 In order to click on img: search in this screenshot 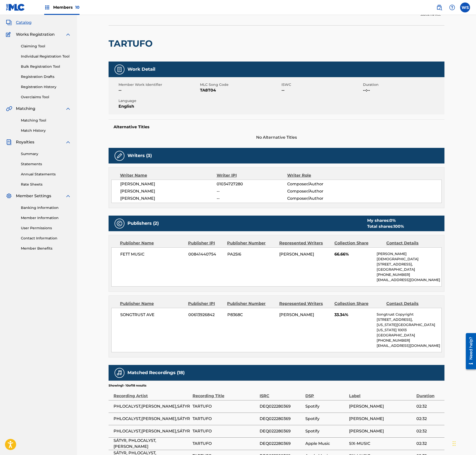, I will do `click(439, 8)`.